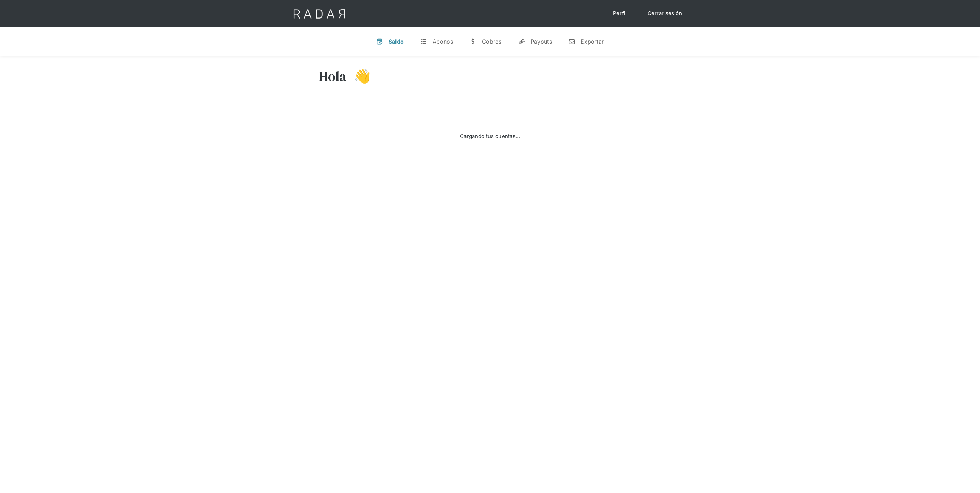  What do you see at coordinates (665, 14) in the screenshot?
I see `a: Cerrar sesión` at bounding box center [665, 14].